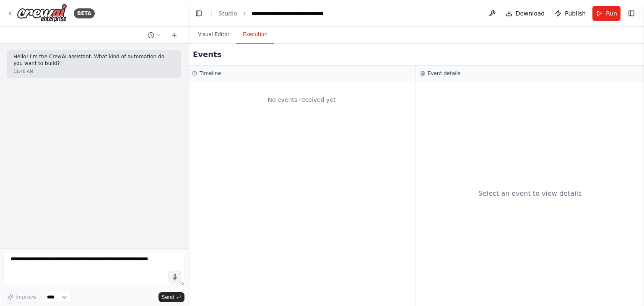  I want to click on span: Send, so click(168, 297).